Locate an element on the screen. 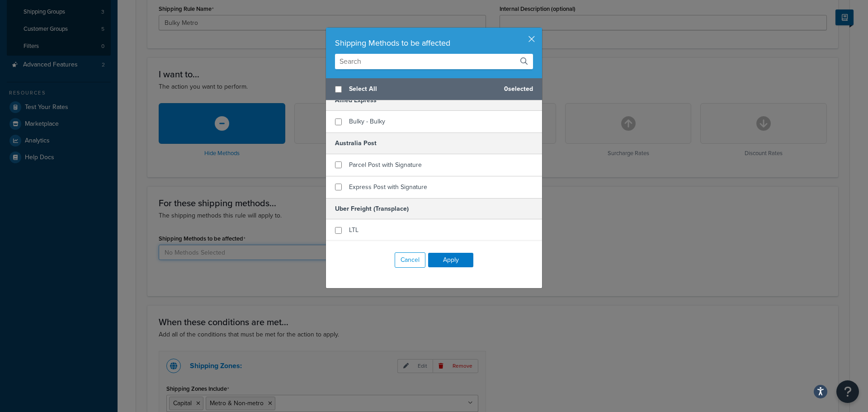  h5: Australia Post is located at coordinates (434, 143).